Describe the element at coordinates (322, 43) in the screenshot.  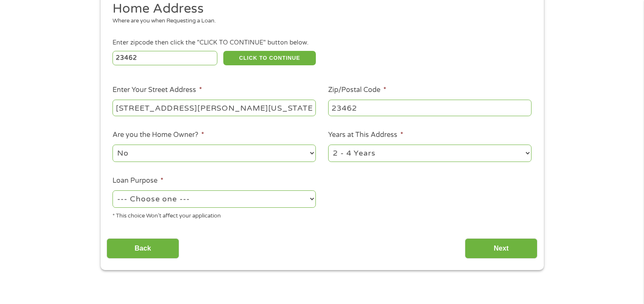
I see `div: Enter zipcode then click the "CLICK TO CONTINUE" button below.` at that location.